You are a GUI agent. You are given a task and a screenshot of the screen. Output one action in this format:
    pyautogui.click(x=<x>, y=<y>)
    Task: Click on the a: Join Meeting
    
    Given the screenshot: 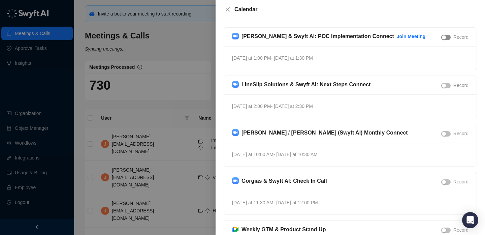 What is the action you would take?
    pyautogui.click(x=411, y=36)
    